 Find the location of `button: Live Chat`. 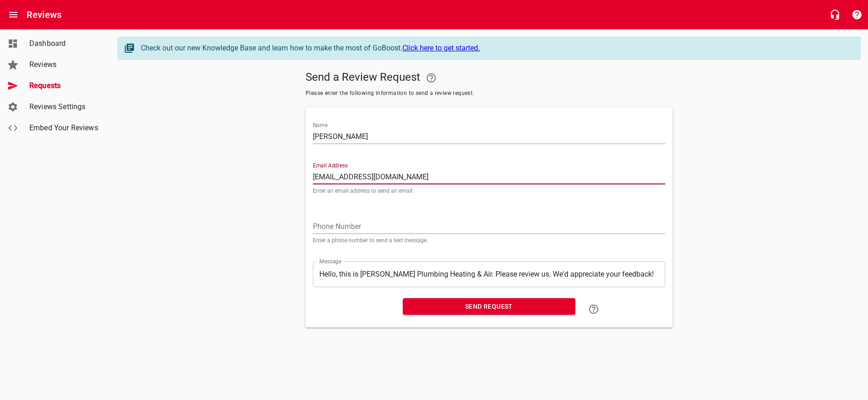

button: Live Chat is located at coordinates (835, 15).